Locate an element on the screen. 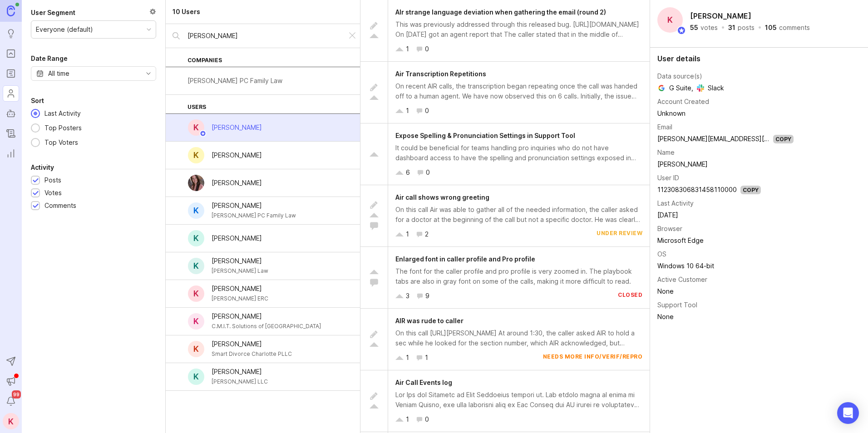 The image size is (868, 433). div: closed is located at coordinates (630, 296).